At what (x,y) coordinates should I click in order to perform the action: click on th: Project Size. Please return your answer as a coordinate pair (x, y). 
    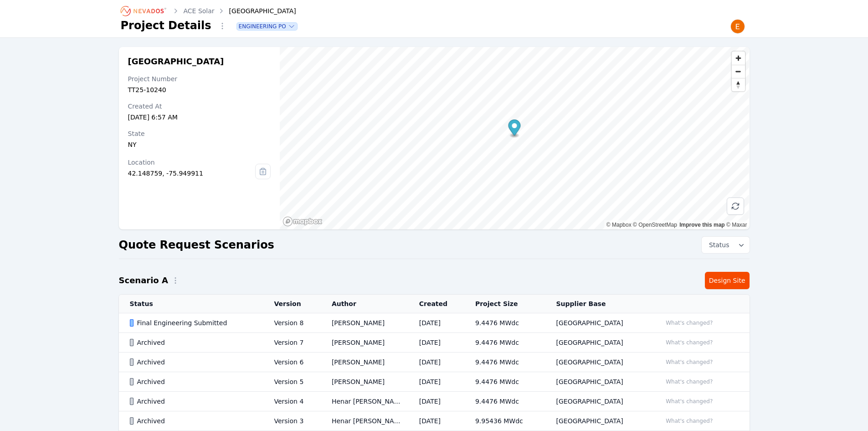
    Looking at the image, I should click on (505, 303).